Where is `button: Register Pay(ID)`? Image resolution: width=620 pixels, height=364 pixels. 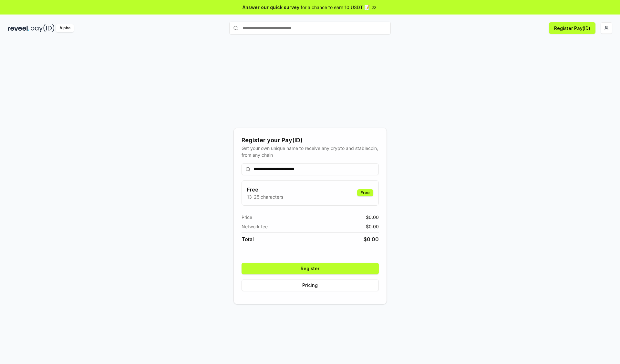 button: Register Pay(ID) is located at coordinates (572, 28).